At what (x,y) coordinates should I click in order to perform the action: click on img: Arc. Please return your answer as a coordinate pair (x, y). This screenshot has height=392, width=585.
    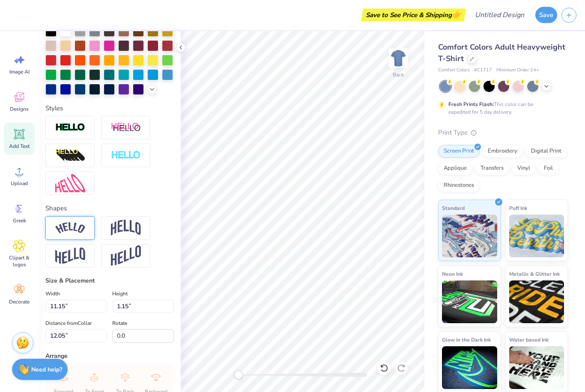
    Looking at the image, I should click on (70, 228).